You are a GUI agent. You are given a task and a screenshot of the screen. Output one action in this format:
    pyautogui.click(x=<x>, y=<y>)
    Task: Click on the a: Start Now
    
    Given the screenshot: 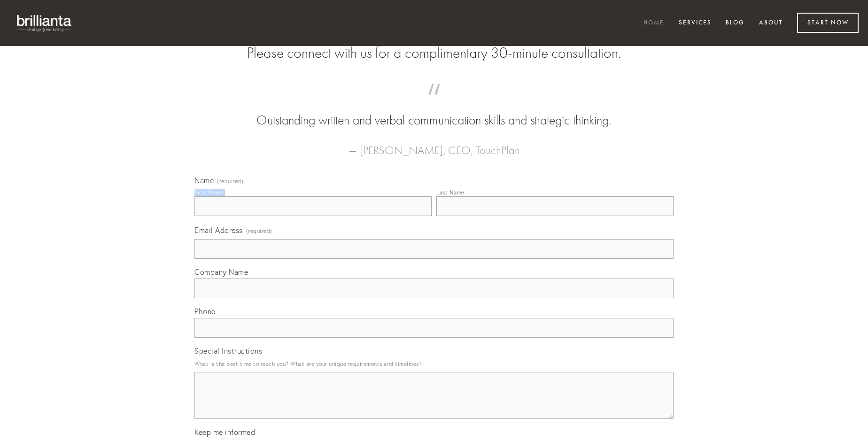 What is the action you would take?
    pyautogui.click(x=828, y=22)
    